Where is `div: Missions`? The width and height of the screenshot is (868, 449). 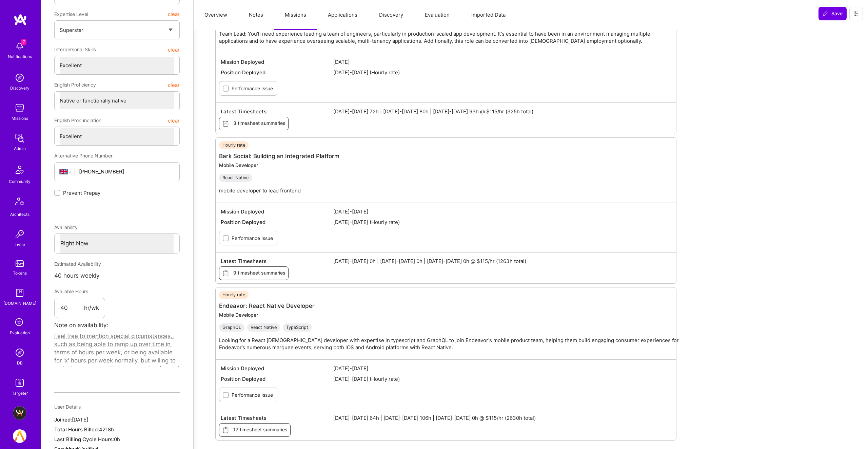
div: Missions is located at coordinates (20, 118).